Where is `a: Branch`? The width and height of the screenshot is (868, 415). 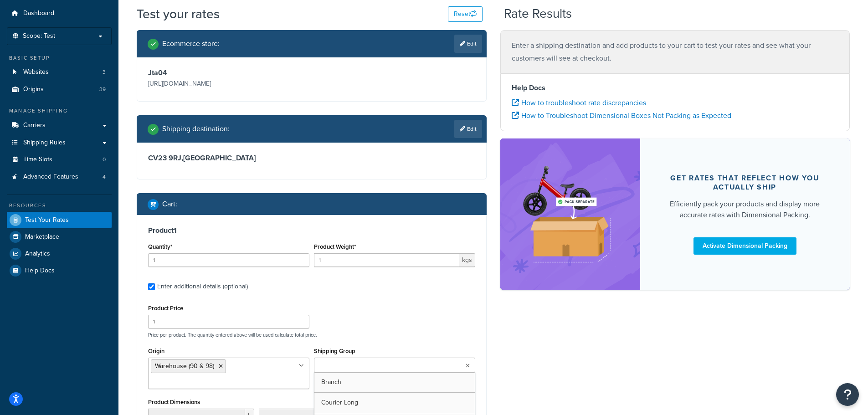
a: Branch is located at coordinates (395, 382).